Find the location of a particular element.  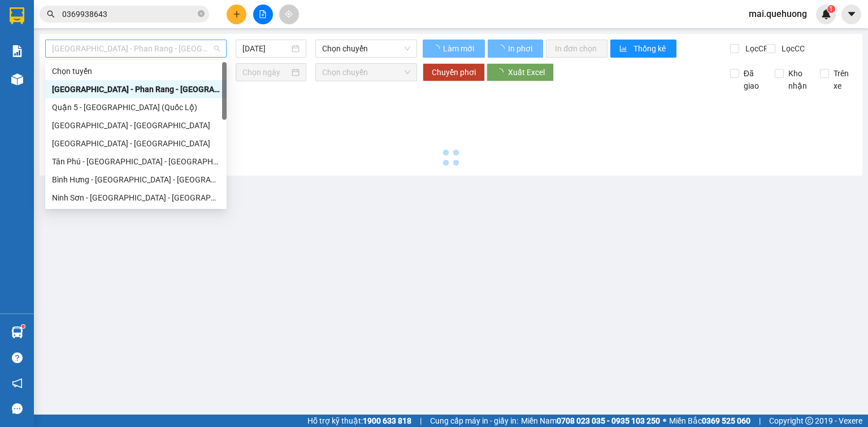

div: Sài Gòn - Phan Rang - Ninh Sơn is located at coordinates (136, 89).